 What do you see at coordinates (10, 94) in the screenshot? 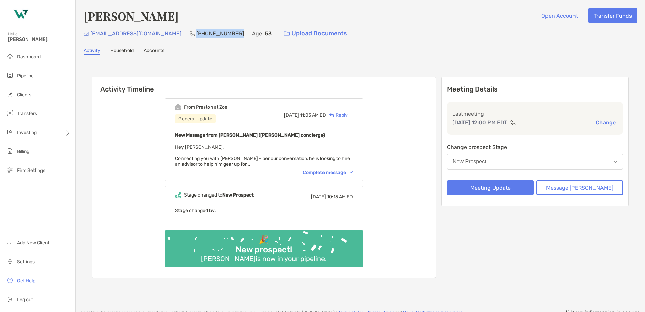
I see `img: clients icon` at bounding box center [10, 94].